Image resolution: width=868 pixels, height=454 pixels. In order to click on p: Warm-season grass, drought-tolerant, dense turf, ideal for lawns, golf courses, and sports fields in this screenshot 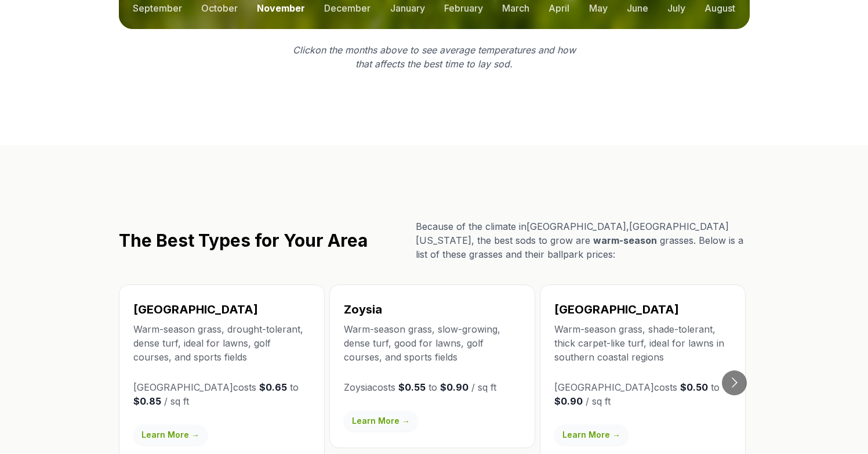, I will do `click(222, 343)`.